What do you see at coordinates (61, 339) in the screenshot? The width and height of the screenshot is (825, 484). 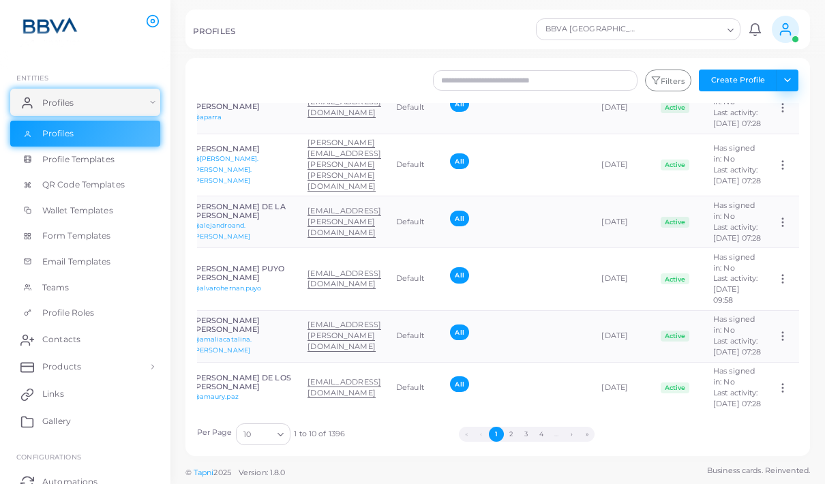 I see `span: Contacts` at bounding box center [61, 339].